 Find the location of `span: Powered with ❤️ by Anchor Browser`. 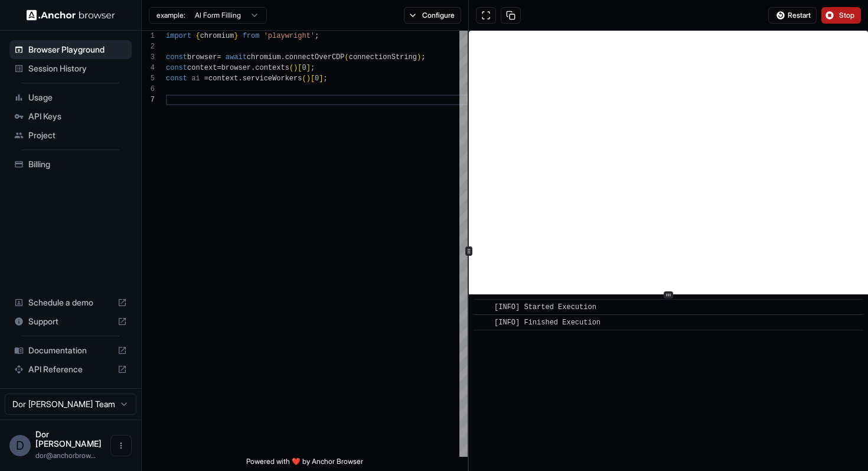

span: Powered with ❤️ by Anchor Browser is located at coordinates (305, 464).